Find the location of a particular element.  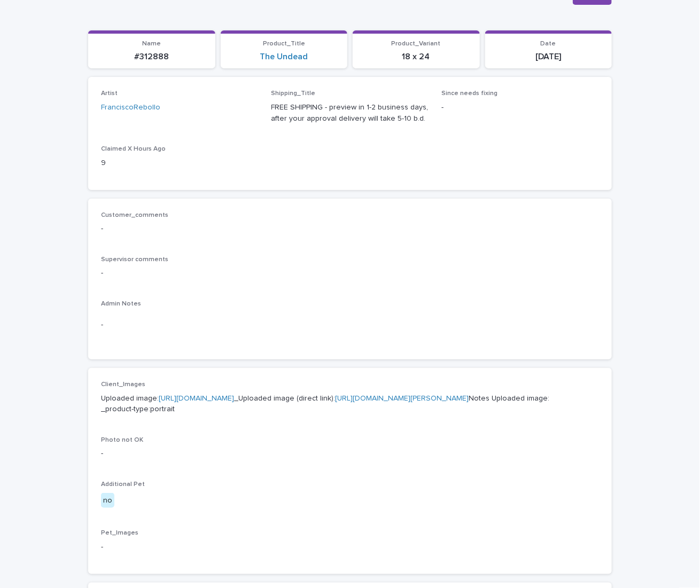

p: #312888 is located at coordinates (152, 56).